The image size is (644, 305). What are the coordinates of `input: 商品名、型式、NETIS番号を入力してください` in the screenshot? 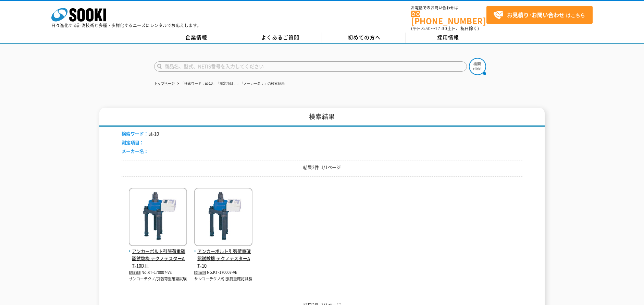 It's located at (311, 67).